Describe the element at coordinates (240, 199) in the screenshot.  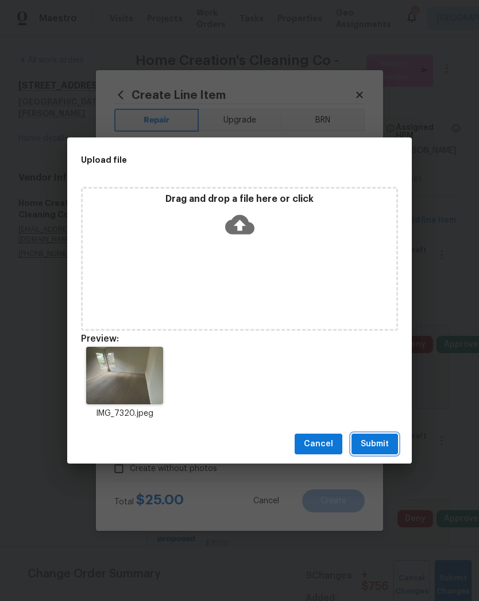
I see `p: Drag and drop a file here or click` at that location.